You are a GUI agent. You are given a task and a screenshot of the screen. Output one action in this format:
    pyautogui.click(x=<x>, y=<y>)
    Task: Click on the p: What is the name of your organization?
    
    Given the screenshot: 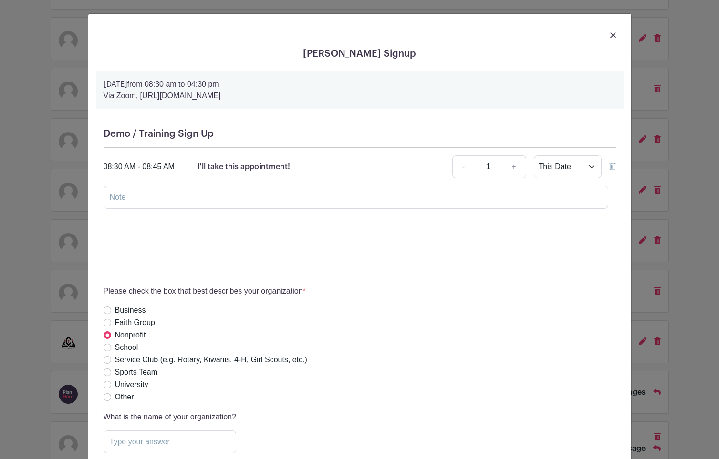 What is the action you would take?
    pyautogui.click(x=170, y=417)
    